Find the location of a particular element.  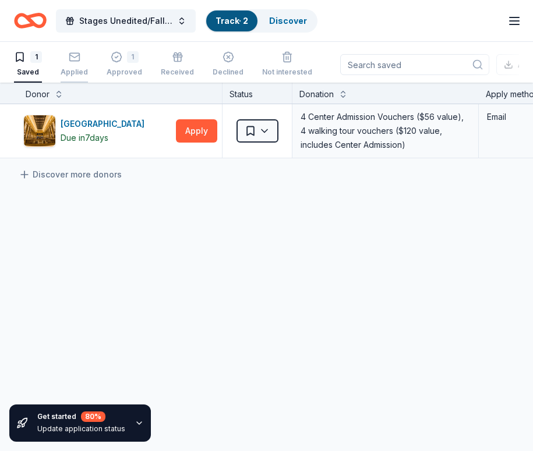

a: Discover more donors is located at coordinates (70, 175).